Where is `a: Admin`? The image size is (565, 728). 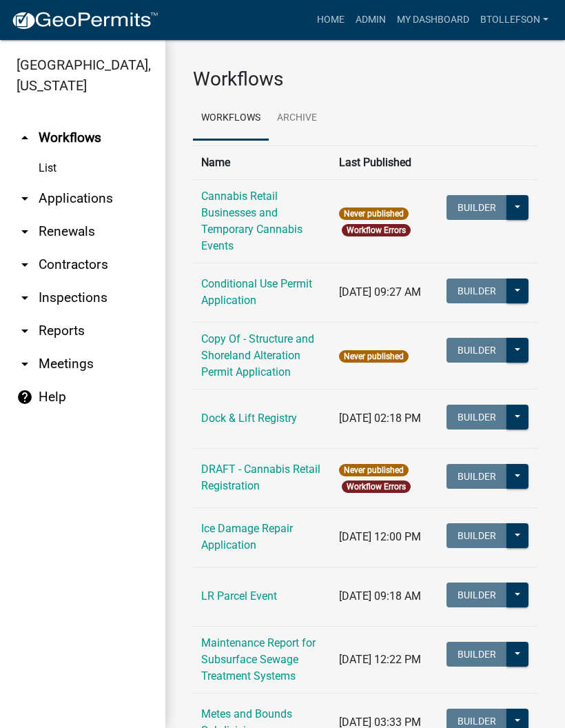 a: Admin is located at coordinates (371, 20).